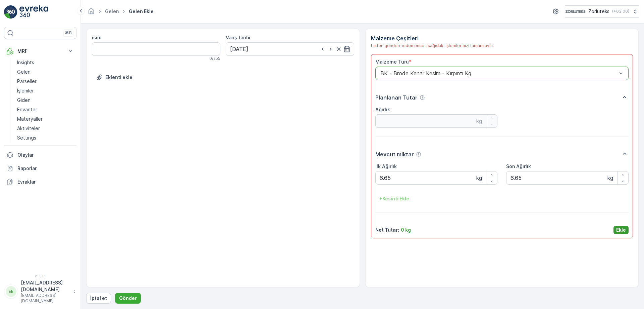  I want to click on span: İlk Ağırlık :, so click(17, 124).